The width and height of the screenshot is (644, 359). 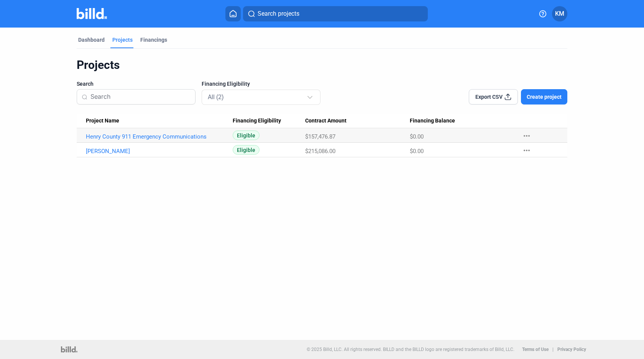 What do you see at coordinates (154, 40) in the screenshot?
I see `div: Financings` at bounding box center [154, 40].